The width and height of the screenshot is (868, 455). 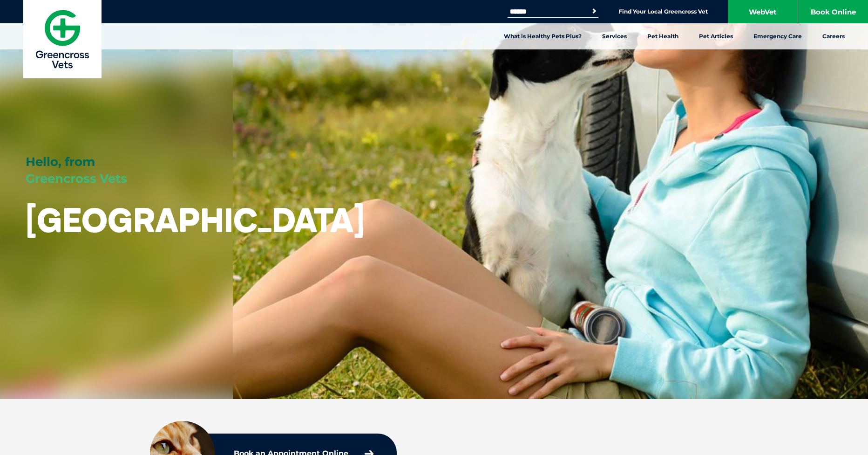 What do you see at coordinates (716, 36) in the screenshot?
I see `a: Pet Articles` at bounding box center [716, 36].